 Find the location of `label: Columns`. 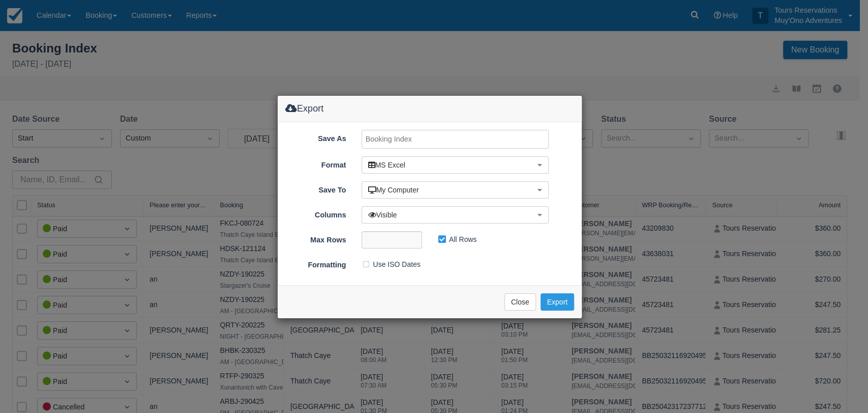

label: Columns is located at coordinates (316, 213).